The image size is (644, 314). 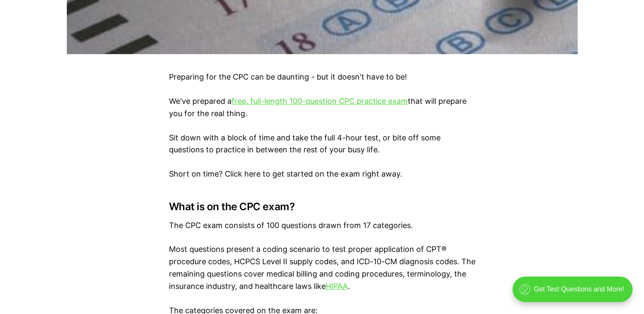 I want to click on p: Short on time? Click here to get started on the exam right away., so click(x=322, y=174).